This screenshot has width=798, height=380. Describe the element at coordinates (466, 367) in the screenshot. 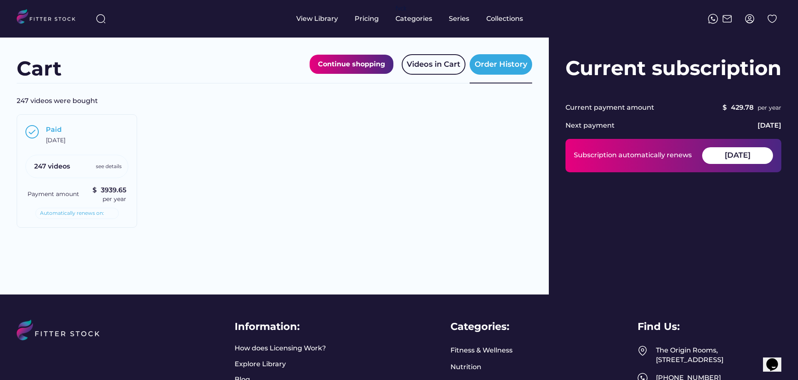

I see `a: Nutrition` at that location.